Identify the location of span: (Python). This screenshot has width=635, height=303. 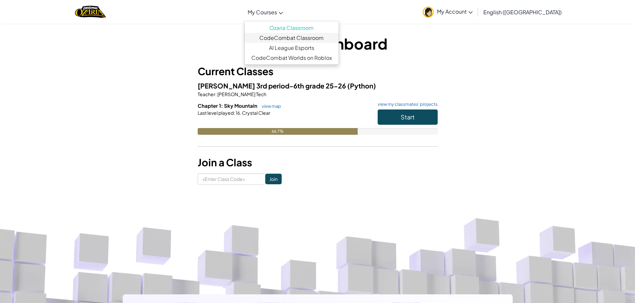
(361, 86).